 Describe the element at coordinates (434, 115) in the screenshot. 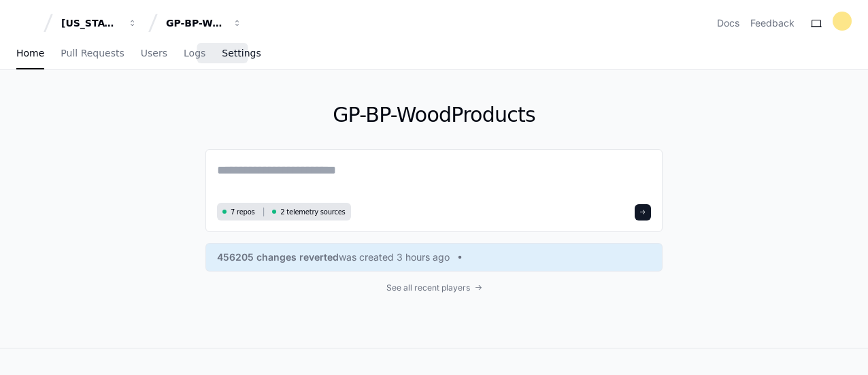

I see `h1: GP-BP-WoodProducts` at that location.